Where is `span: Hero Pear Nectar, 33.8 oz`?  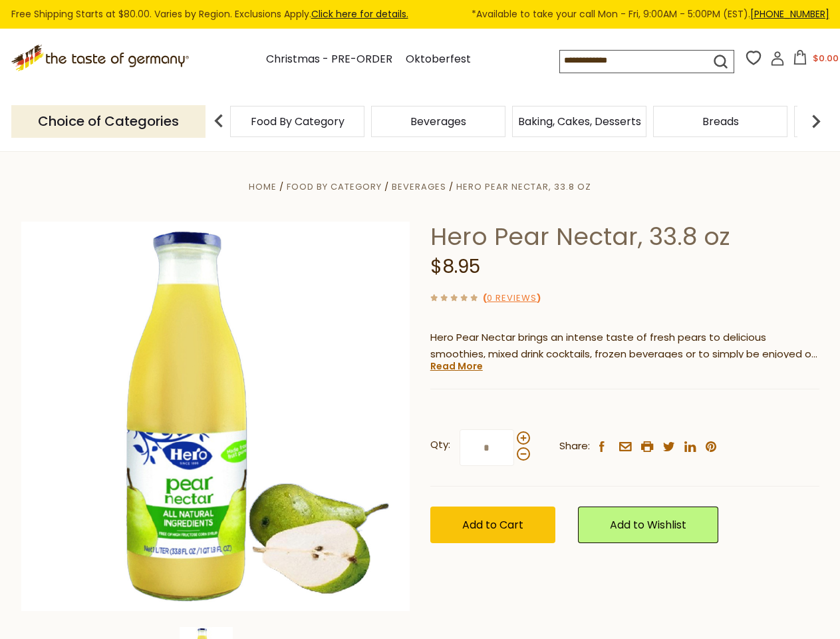
span: Hero Pear Nectar, 33.8 oz is located at coordinates (523, 186).